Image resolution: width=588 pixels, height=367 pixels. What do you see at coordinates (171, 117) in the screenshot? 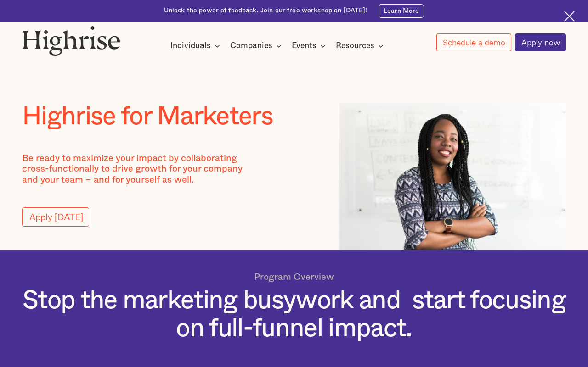
I see `h1: Highrise for Marketers` at bounding box center [171, 117].